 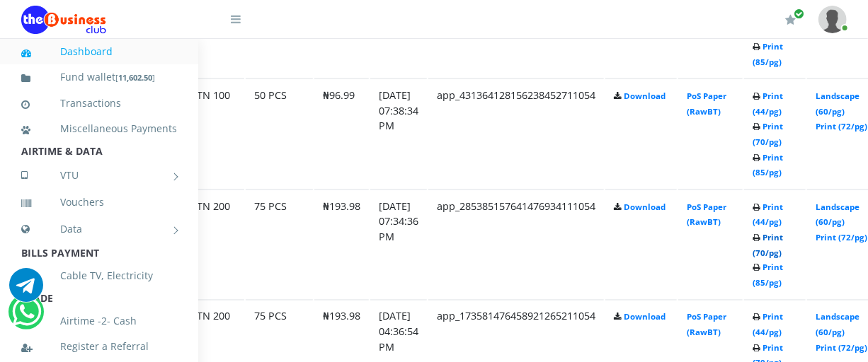 What do you see at coordinates (211, 244) in the screenshot?
I see `td: MTN 200` at bounding box center [211, 244].